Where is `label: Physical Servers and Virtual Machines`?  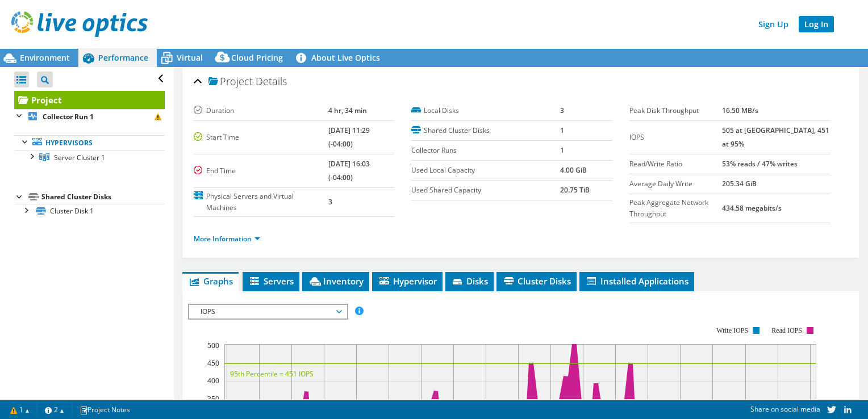 label: Physical Servers and Virtual Machines is located at coordinates (261, 202).